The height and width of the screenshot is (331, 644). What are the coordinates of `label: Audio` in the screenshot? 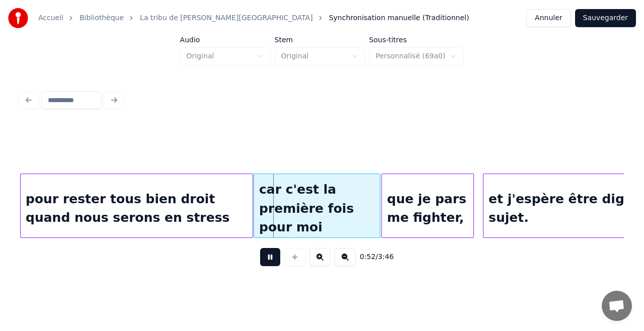 It's located at (226, 40).